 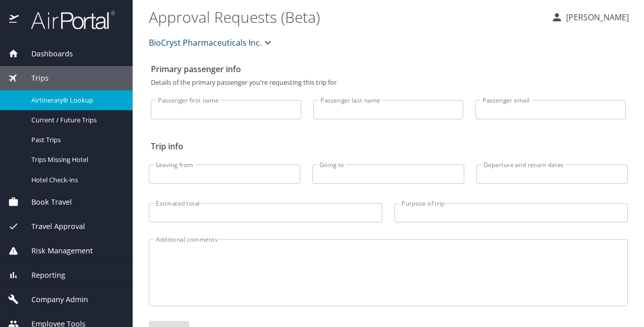 I want to click on span: Trips, so click(x=33, y=78).